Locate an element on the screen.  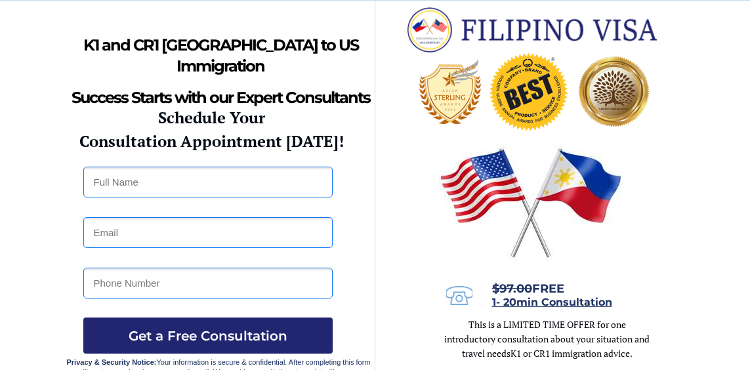
span: 1- 20min Consultation is located at coordinates (552, 302).